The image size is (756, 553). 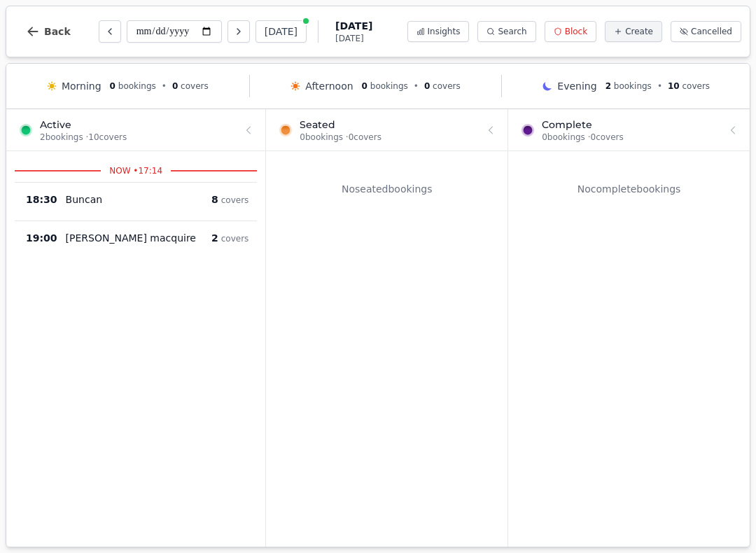 What do you see at coordinates (205, 238) in the screenshot?
I see `svg: Google booking` at bounding box center [205, 238].